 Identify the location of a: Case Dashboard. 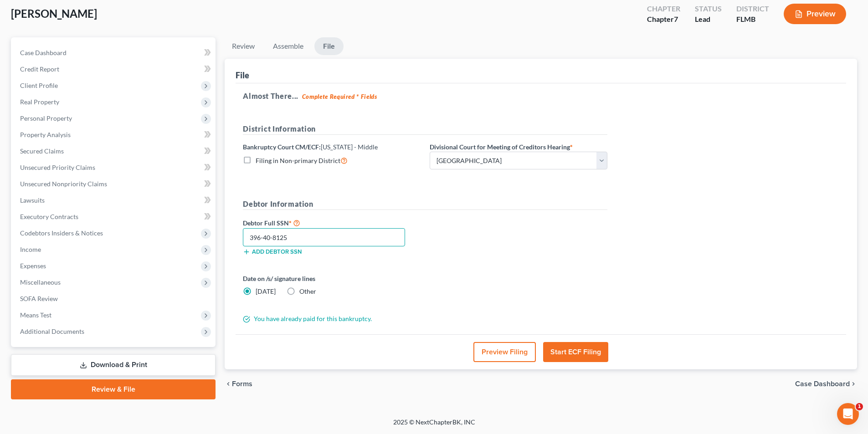
(114, 52).